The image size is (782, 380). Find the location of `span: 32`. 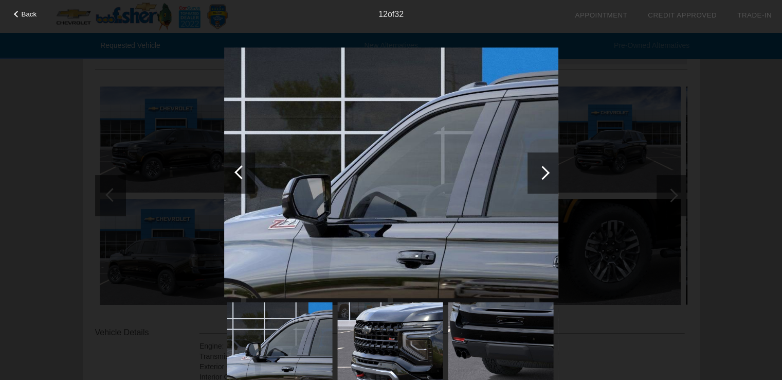

span: 32 is located at coordinates (399, 14).